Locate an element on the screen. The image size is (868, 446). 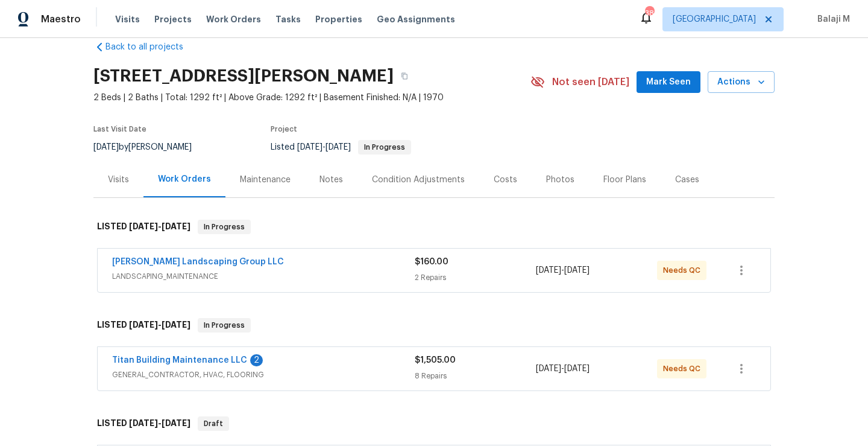
span: LANDSCAPING_MAINTENANCE is located at coordinates (264, 276).